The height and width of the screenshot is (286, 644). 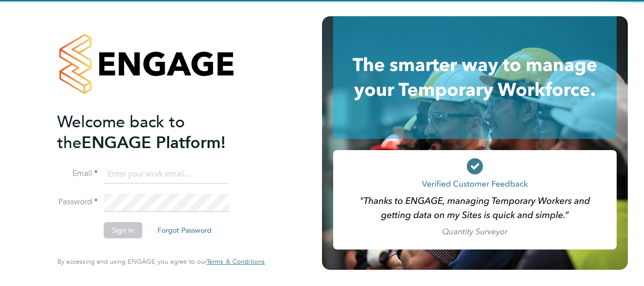 What do you see at coordinates (161, 261) in the screenshot?
I see `span: By accessing and using ENGAGE you agree to our` at bounding box center [161, 261].